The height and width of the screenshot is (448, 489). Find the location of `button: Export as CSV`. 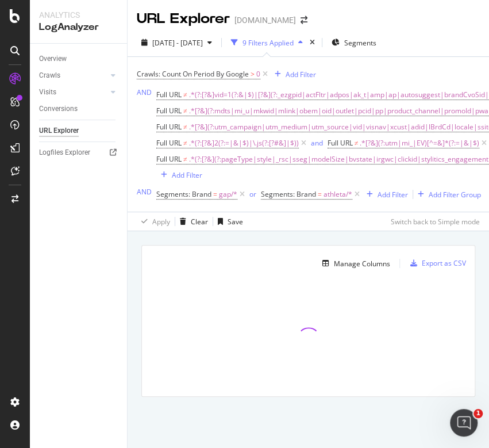

button: Export as CSV is located at coordinates (435, 263).